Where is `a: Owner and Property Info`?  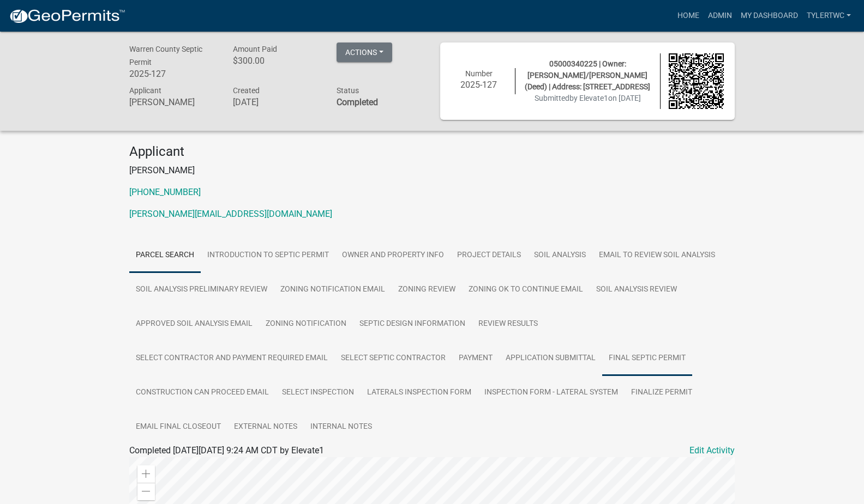 a: Owner and Property Info is located at coordinates (392, 256).